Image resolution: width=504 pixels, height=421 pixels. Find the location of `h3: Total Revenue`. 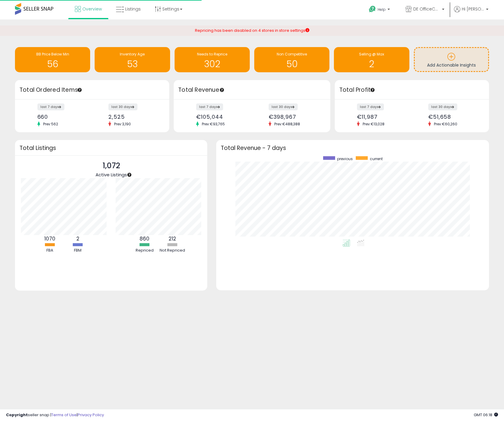

h3: Total Revenue is located at coordinates (252, 90).